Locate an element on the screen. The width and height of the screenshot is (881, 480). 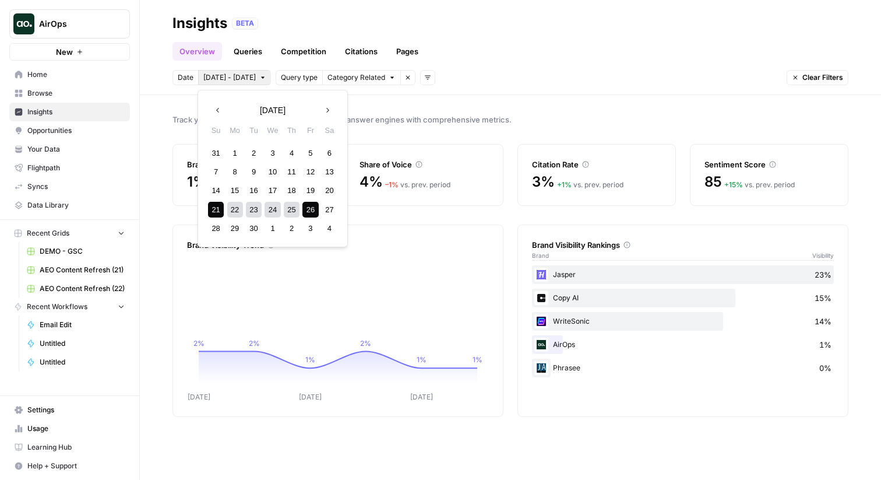
span: Insights is located at coordinates (76, 112).